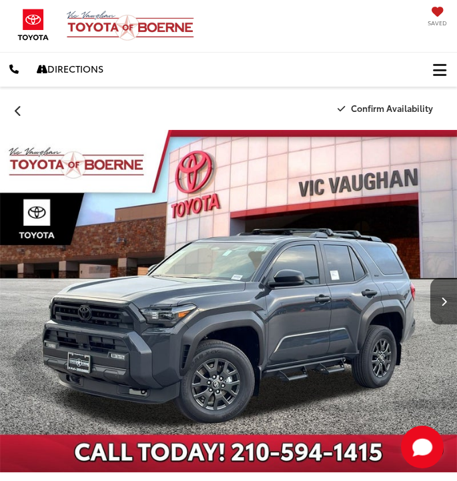 The image size is (457, 481). I want to click on button: Confirm Availability, so click(387, 108).